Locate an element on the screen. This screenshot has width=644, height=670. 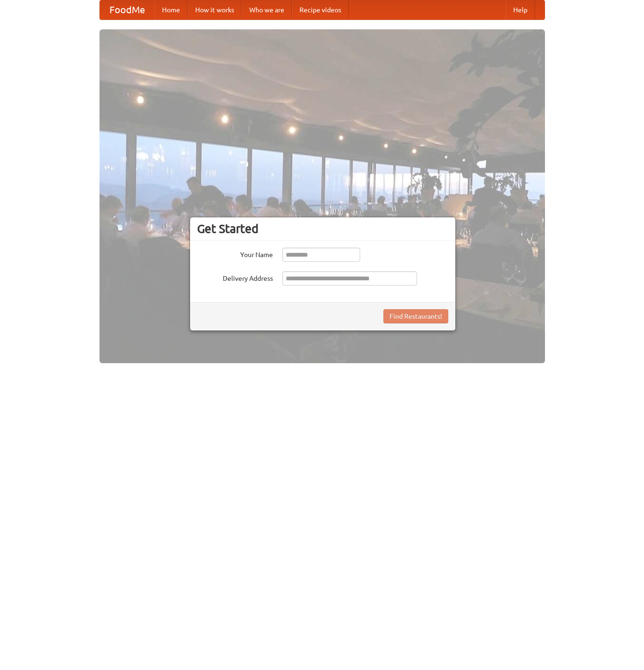
a: Help is located at coordinates (520, 10).